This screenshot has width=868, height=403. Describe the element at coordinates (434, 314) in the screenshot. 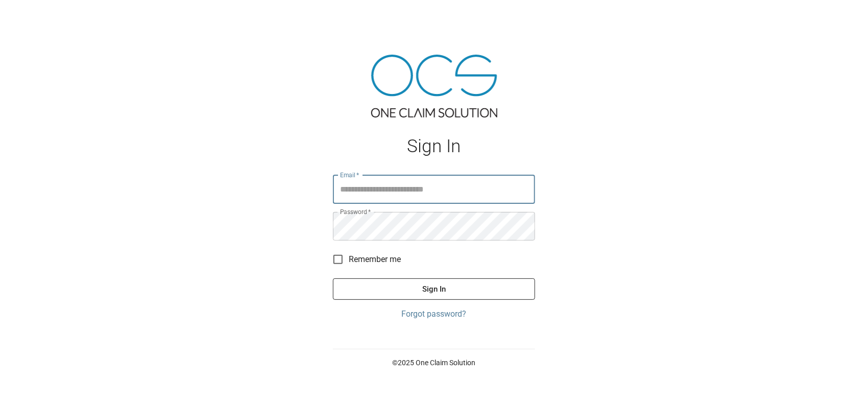

I see `a: Forgot password?` at that location.